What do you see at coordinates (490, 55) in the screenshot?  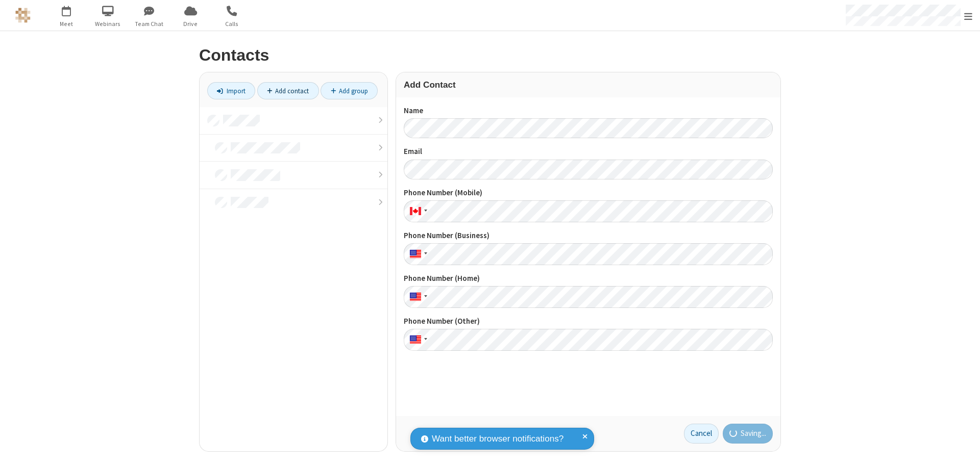 I see `h2: Contacts` at bounding box center [490, 55].